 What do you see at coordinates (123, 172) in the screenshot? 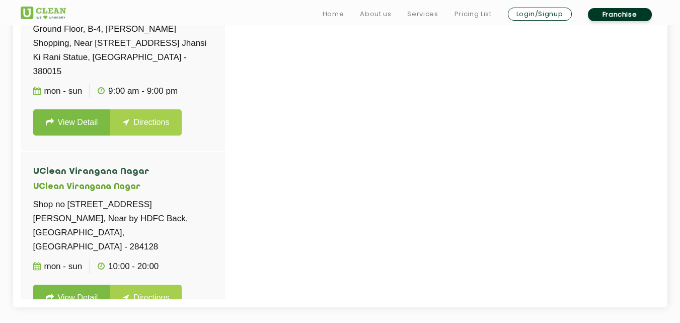
I see `h4: UClean Virangana Nagar` at bounding box center [123, 172].